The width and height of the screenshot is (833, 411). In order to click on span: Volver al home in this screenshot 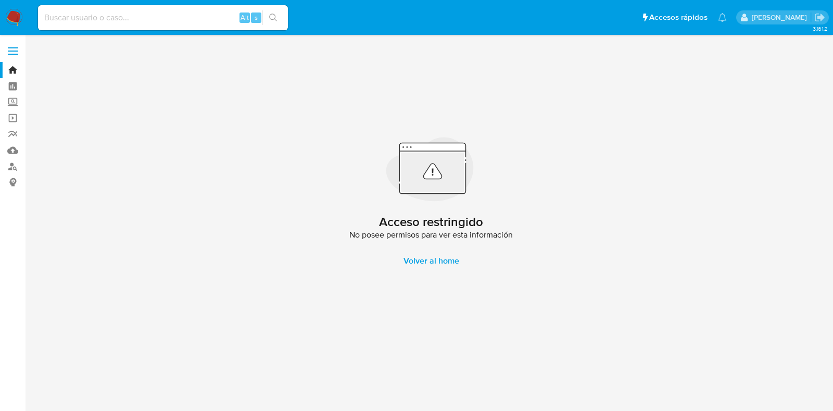, I will do `click(431, 261)`.